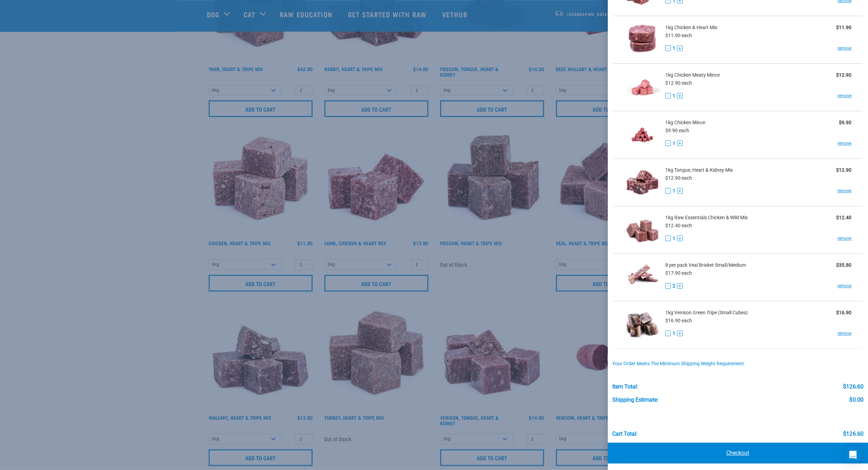  Describe the element at coordinates (642, 230) in the screenshot. I see `img: Raw Essentials Chicken & Wild Mix` at that location.